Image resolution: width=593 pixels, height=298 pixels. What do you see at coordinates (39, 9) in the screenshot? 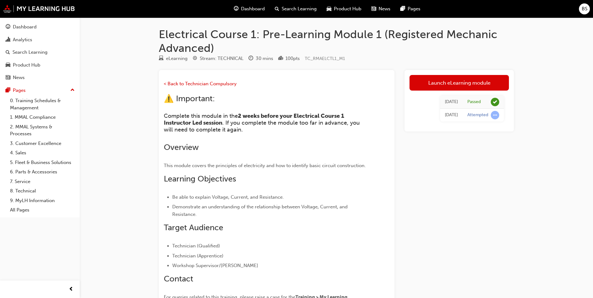
I see `img: mmal` at bounding box center [39, 9].